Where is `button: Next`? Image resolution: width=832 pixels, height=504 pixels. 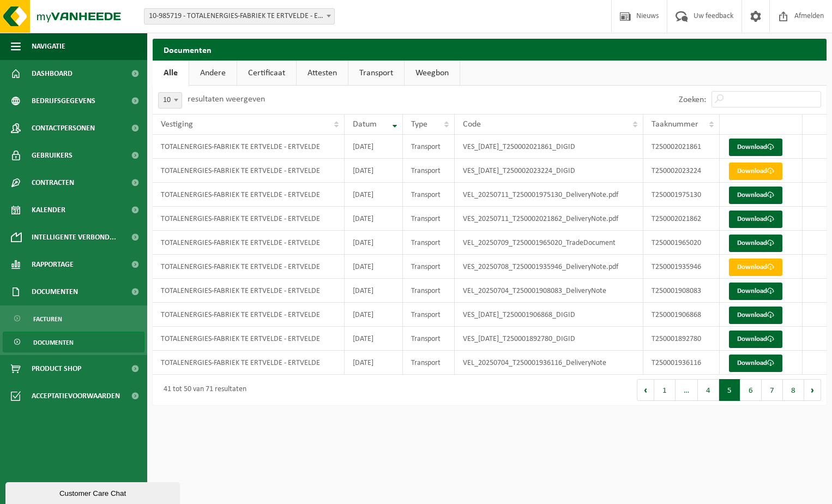 button: Next is located at coordinates (812, 390).